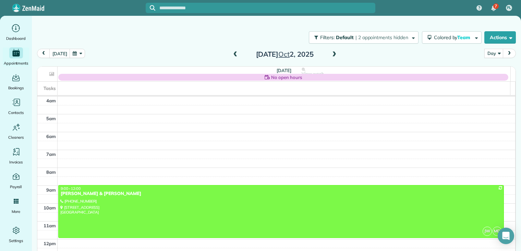 The height and width of the screenshot is (251, 521). What do you see at coordinates (150, 8) in the screenshot?
I see `button: Focus search` at bounding box center [150, 8].